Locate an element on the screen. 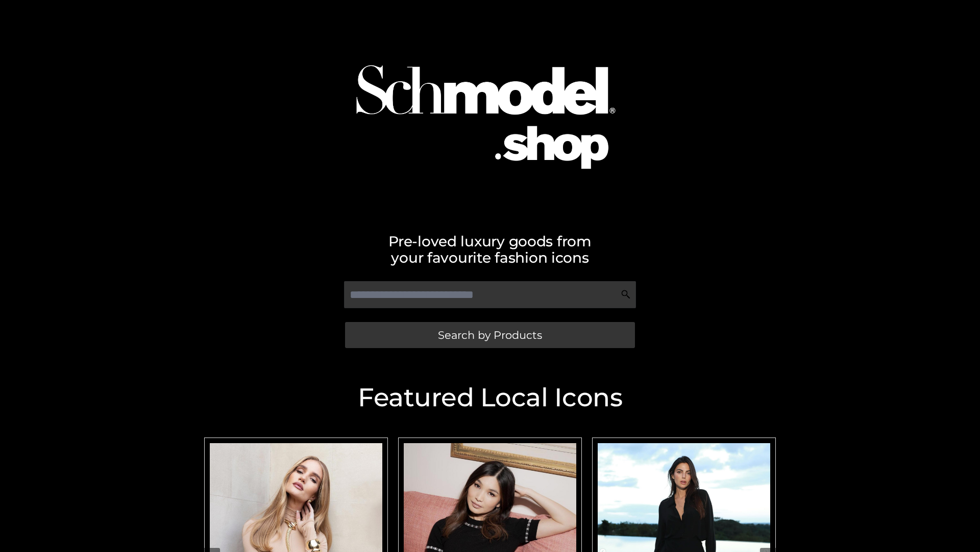 The image size is (980, 552). h2: Featured Local Icons​ is located at coordinates (490, 398).